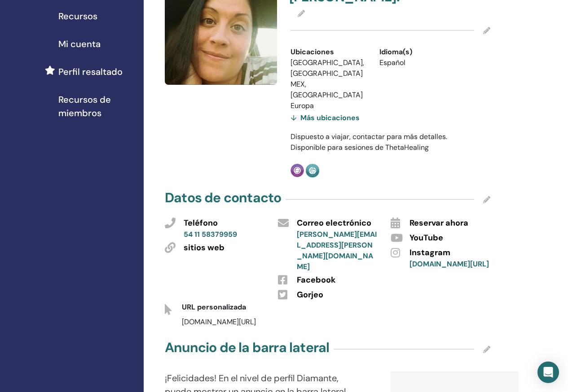 The width and height of the screenshot is (568, 392). I want to click on a: 54 11 58379959, so click(210, 235).